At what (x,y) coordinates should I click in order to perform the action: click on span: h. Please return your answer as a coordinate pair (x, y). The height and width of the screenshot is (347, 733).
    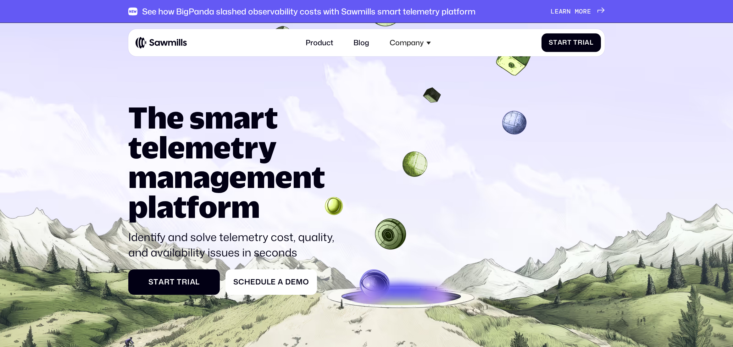
    Looking at the image, I should click on (247, 282).